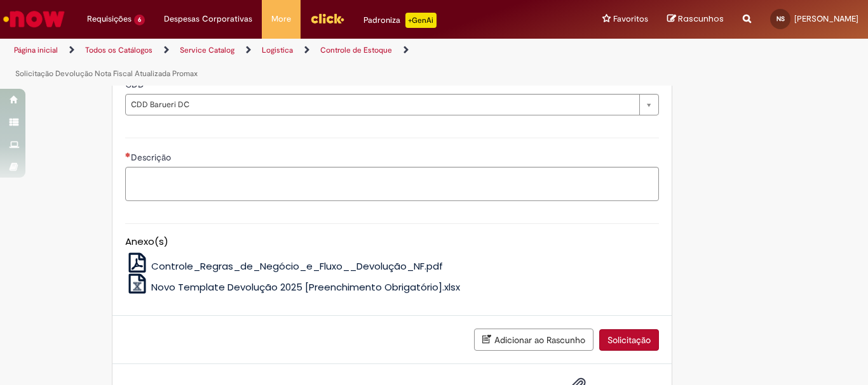 The image size is (868, 385). Describe the element at coordinates (106, 74) in the screenshot. I see `a: Solicitação Devolução Nota Fiscal Atualizada Promax` at that location.